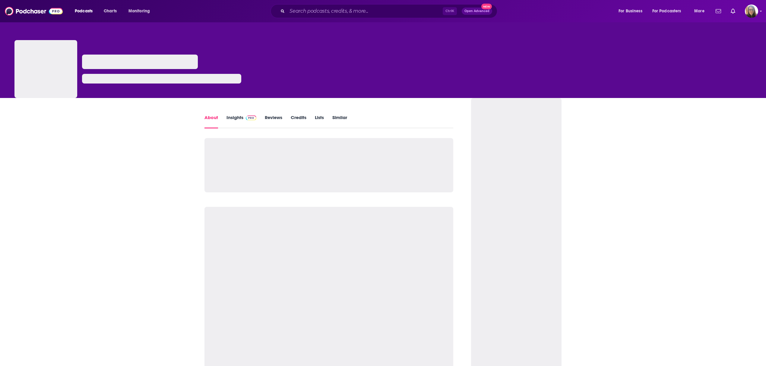 The width and height of the screenshot is (766, 366). What do you see at coordinates (298, 121) in the screenshot?
I see `a: Credits` at bounding box center [298, 121].